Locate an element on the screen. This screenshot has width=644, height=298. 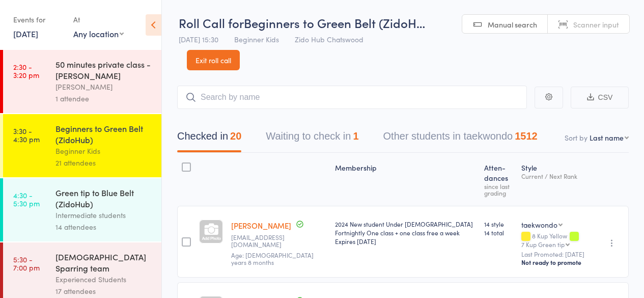
time: 2:30 - 3:20 pm is located at coordinates (26, 71).